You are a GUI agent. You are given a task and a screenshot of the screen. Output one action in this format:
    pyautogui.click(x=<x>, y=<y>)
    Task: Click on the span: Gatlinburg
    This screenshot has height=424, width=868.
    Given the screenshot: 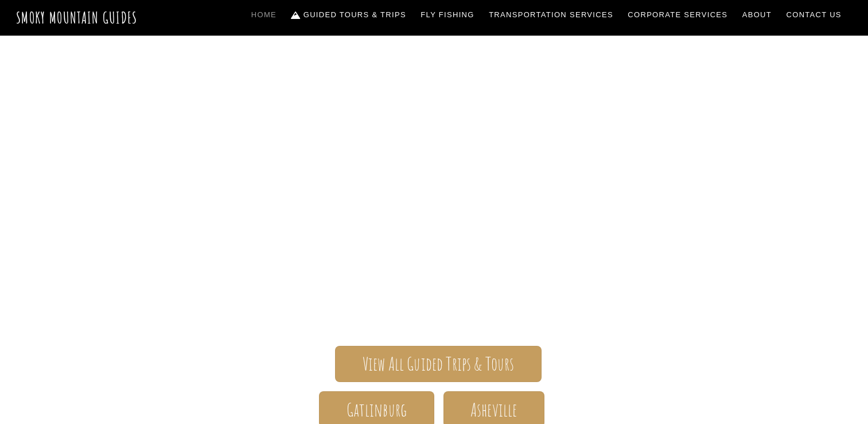 What is the action you would take?
    pyautogui.click(x=377, y=410)
    